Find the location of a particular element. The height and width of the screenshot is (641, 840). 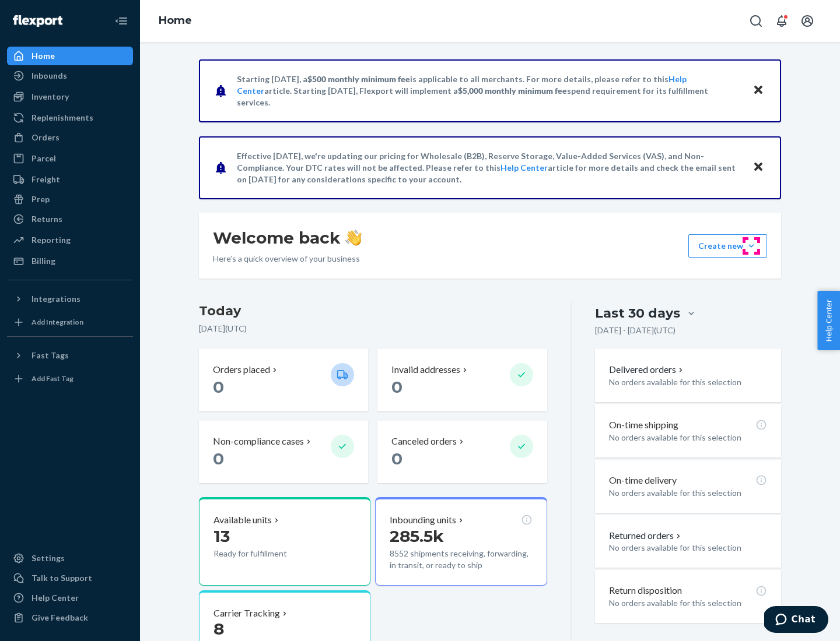

div: Inbounds is located at coordinates (49, 76).